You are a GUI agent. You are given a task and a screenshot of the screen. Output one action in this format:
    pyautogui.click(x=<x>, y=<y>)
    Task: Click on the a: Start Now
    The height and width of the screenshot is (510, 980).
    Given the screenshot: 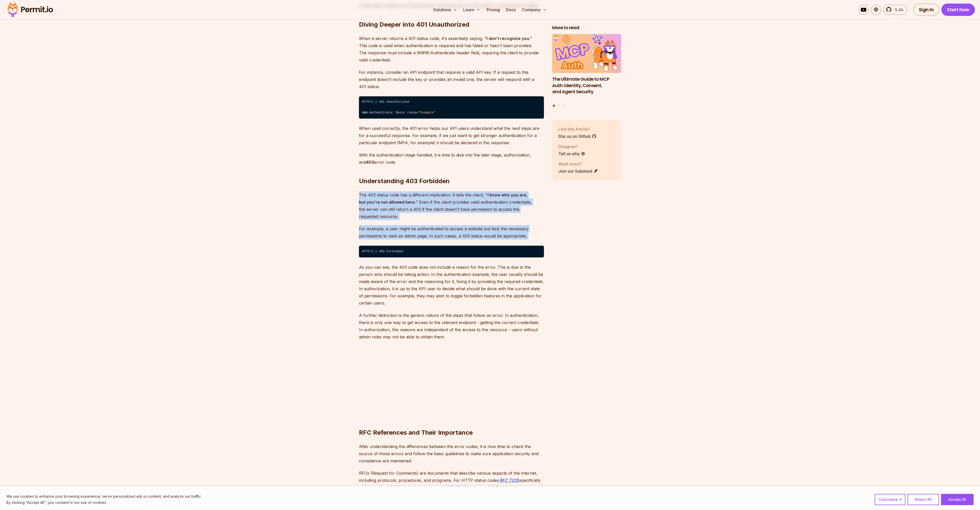 What is the action you would take?
    pyautogui.click(x=958, y=10)
    